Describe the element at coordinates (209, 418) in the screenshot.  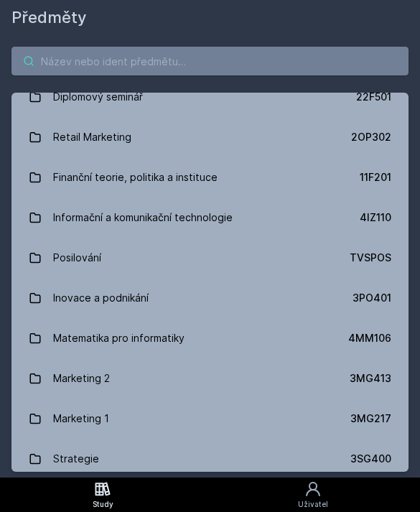
I see `a: Marketing 1 3MG217` at that location.